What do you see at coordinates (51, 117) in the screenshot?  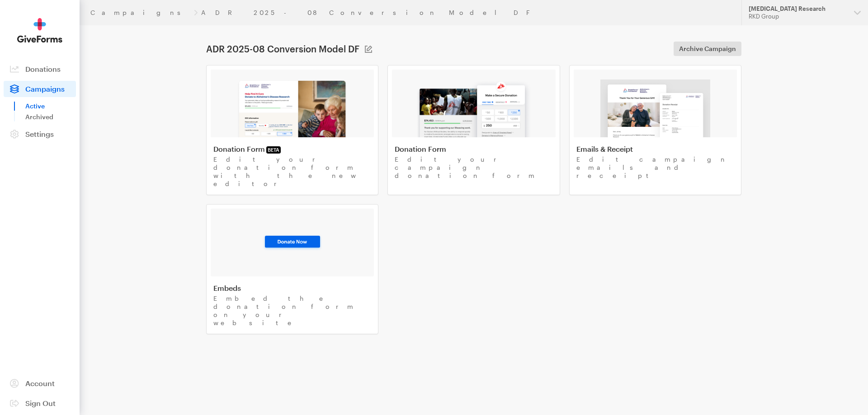 I see `a: Archived` at bounding box center [51, 117].